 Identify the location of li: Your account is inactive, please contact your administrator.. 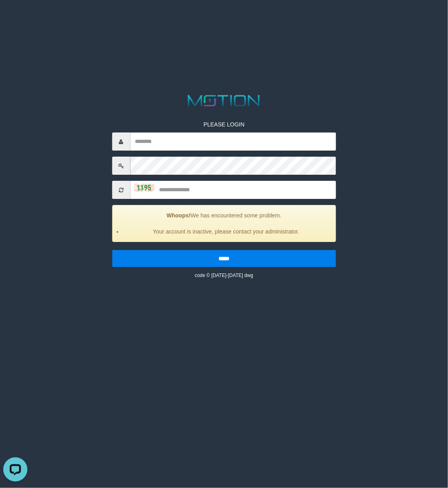
(226, 232).